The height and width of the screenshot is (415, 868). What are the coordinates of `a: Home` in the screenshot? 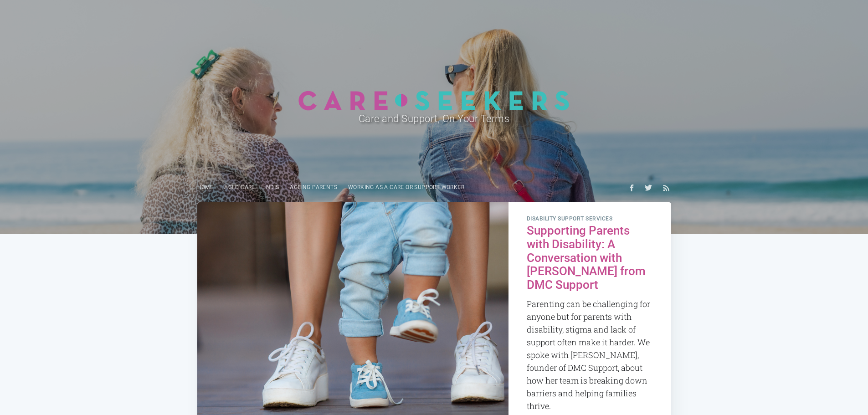 It's located at (205, 187).